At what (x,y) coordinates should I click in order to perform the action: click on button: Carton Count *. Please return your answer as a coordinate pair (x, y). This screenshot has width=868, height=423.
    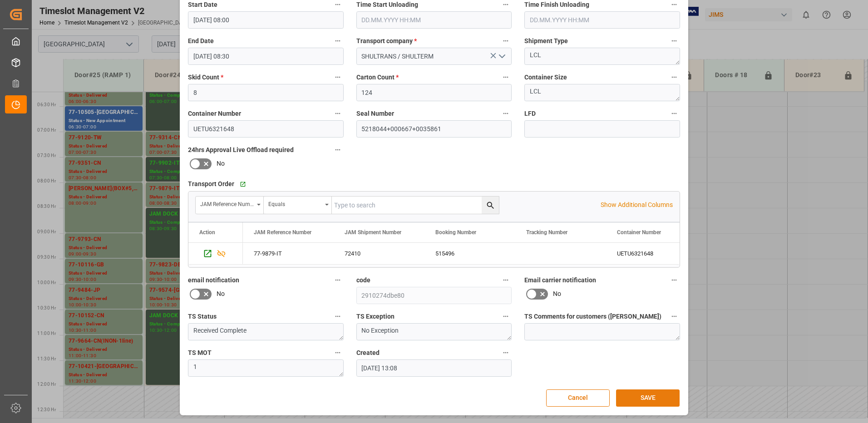
    Looking at the image, I should click on (506, 77).